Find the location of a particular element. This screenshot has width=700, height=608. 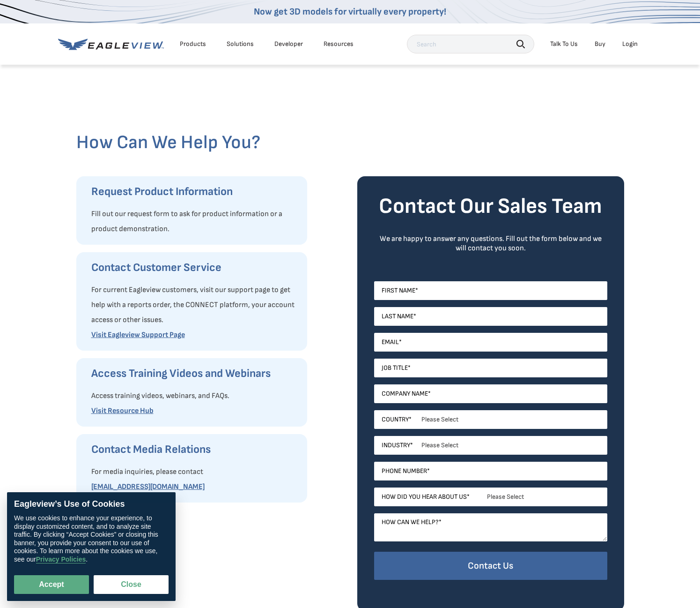

div: Login is located at coordinates (630, 44).